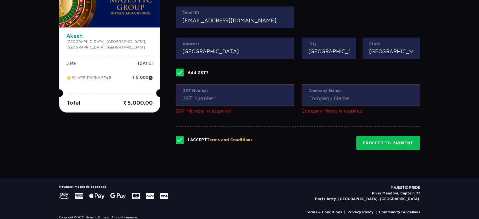 The width and height of the screenshot is (479, 219). Describe the element at coordinates (235, 110) in the screenshot. I see `p: GST Number is required` at that location.